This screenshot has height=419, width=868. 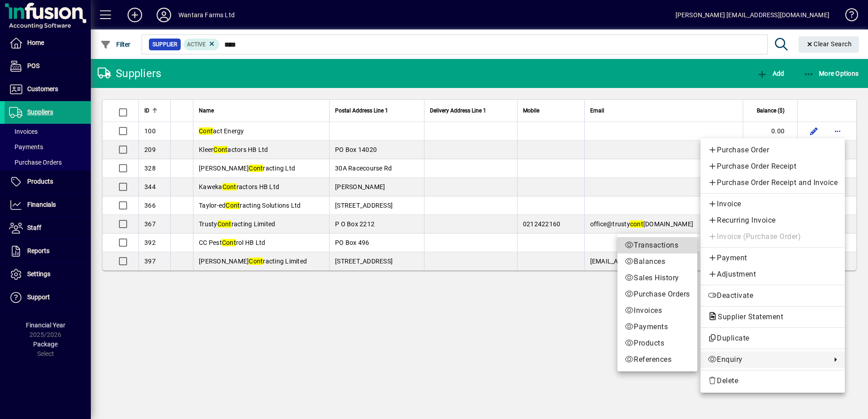 What do you see at coordinates (747, 317) in the screenshot?
I see `span: Supplier Statement` at bounding box center [747, 317].